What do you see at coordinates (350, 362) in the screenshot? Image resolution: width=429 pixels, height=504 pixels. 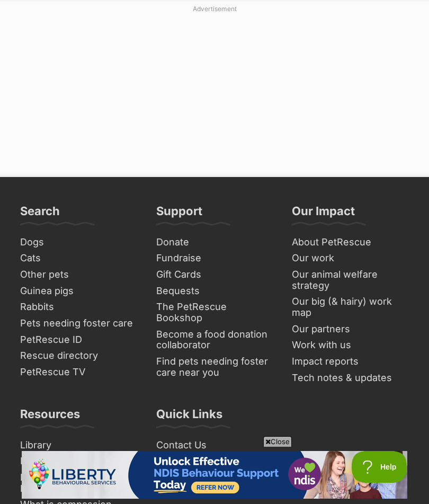 I see `a: Impact reports` at bounding box center [350, 362].